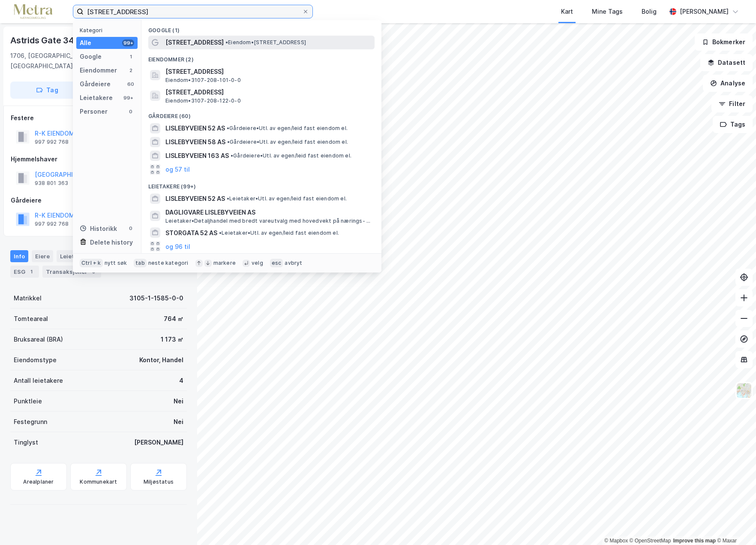 Image resolution: width=756 pixels, height=545 pixels. Describe the element at coordinates (38, 339) in the screenshot. I see `div: Bruksareal (BRA)` at that location.